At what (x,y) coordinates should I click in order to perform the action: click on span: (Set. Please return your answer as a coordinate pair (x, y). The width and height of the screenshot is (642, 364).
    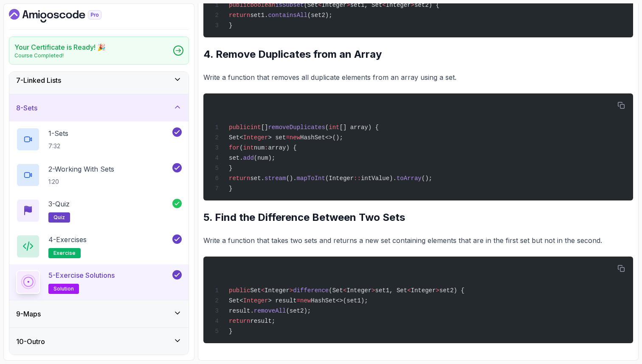
    Looking at the image, I should click on (336, 290).